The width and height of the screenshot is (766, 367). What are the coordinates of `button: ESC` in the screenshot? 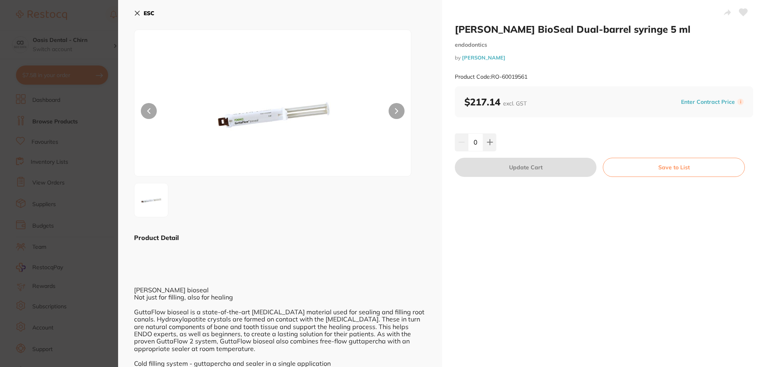 It's located at (144, 13).